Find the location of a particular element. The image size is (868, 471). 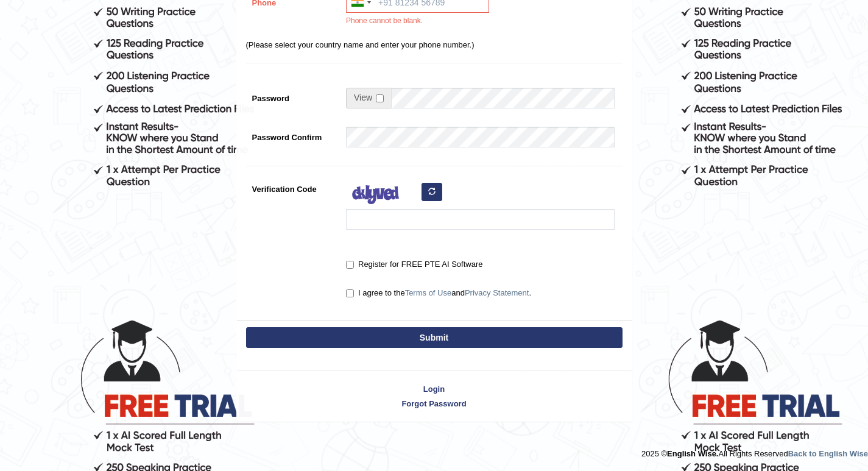

label: Password is located at coordinates (293, 96).